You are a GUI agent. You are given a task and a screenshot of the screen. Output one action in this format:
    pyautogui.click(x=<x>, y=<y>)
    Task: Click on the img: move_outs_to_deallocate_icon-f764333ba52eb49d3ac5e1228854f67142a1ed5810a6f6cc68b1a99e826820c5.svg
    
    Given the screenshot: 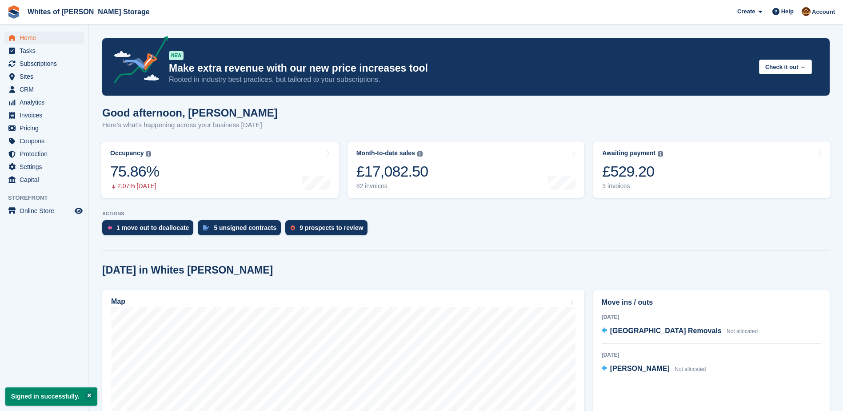 What is the action you would take?
    pyautogui.click(x=110, y=228)
    